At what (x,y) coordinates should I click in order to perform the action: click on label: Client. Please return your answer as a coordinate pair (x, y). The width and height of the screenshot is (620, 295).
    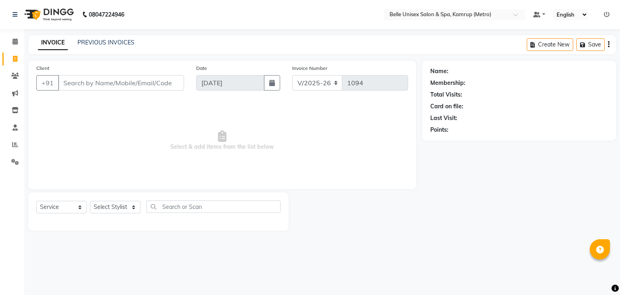
    Looking at the image, I should click on (43, 68).